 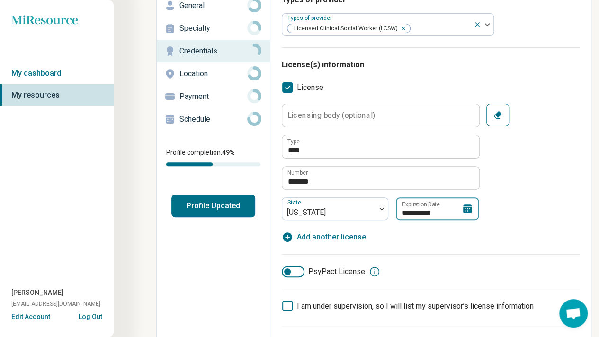 What do you see at coordinates (31, 317) in the screenshot?
I see `button: Edit Account` at bounding box center [31, 317].